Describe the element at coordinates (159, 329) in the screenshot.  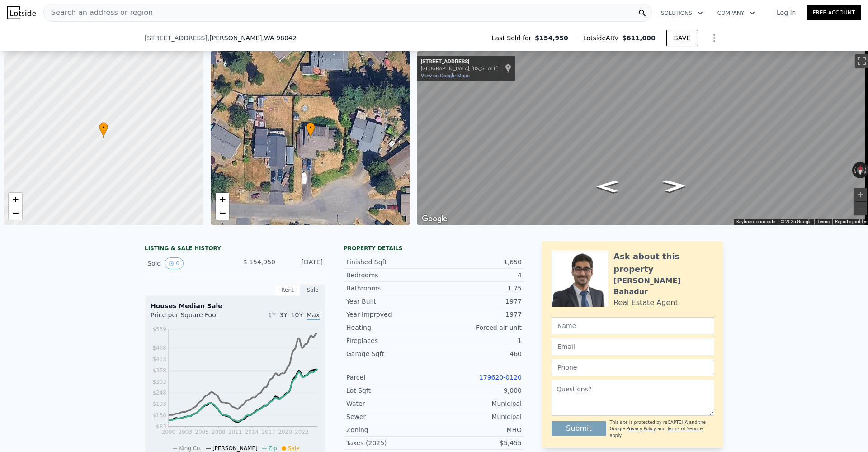
I see `tspan: $559` at that location.